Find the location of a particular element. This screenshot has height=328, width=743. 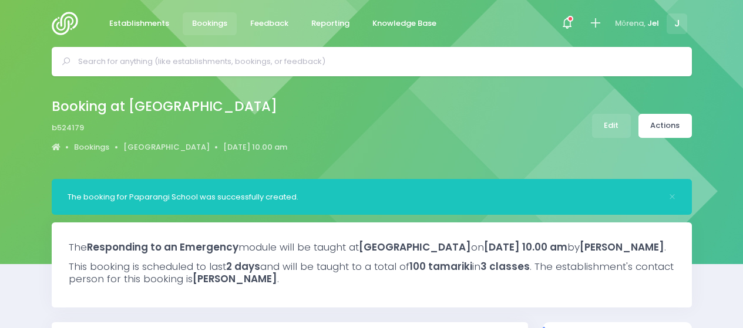

a: Actions is located at coordinates (665, 126).